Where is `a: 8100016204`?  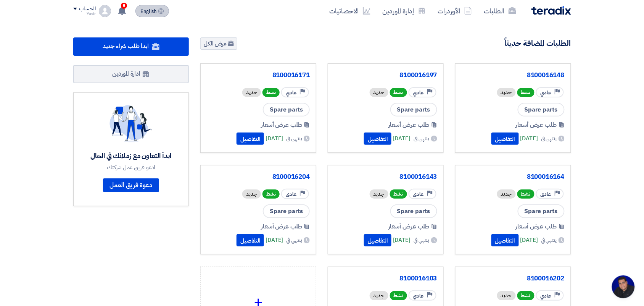
a: 8100016204 is located at coordinates (258, 177).